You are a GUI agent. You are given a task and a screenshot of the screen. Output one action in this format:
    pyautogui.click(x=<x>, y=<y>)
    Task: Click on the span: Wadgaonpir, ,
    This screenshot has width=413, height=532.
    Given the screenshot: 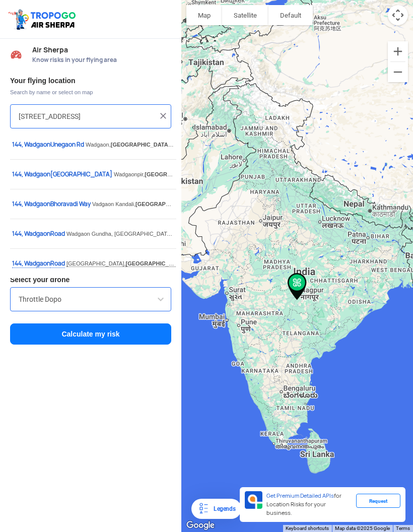 What is the action you would take?
    pyautogui.click(x=190, y=175)
    